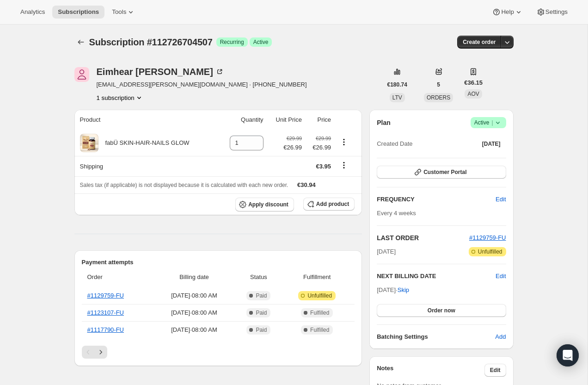 This screenshot has height=385, width=588. I want to click on div: Open Intercom Messenger, so click(568, 356).